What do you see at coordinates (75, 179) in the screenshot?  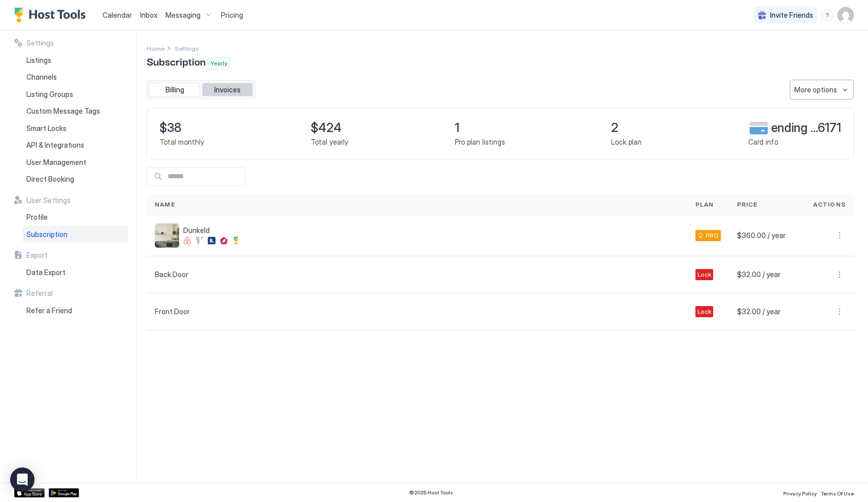 I see `a: Direct Booking` at bounding box center [75, 179].